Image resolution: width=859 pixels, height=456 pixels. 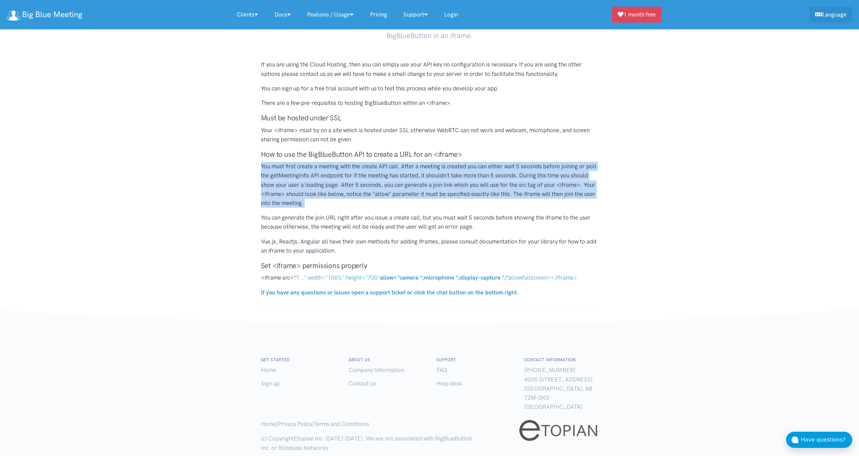 I want to click on img: logo, so click(x=14, y=16).